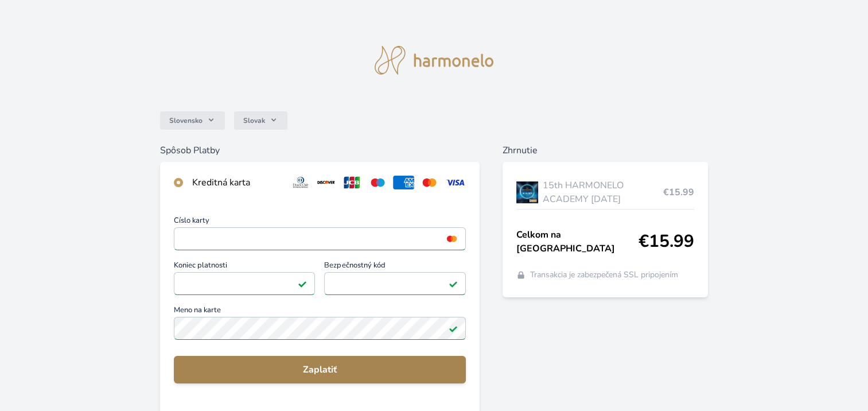 This screenshot has height=411, width=868. What do you see at coordinates (320, 328) in the screenshot?
I see `input: Meno na kartePole je platné` at bounding box center [320, 328].